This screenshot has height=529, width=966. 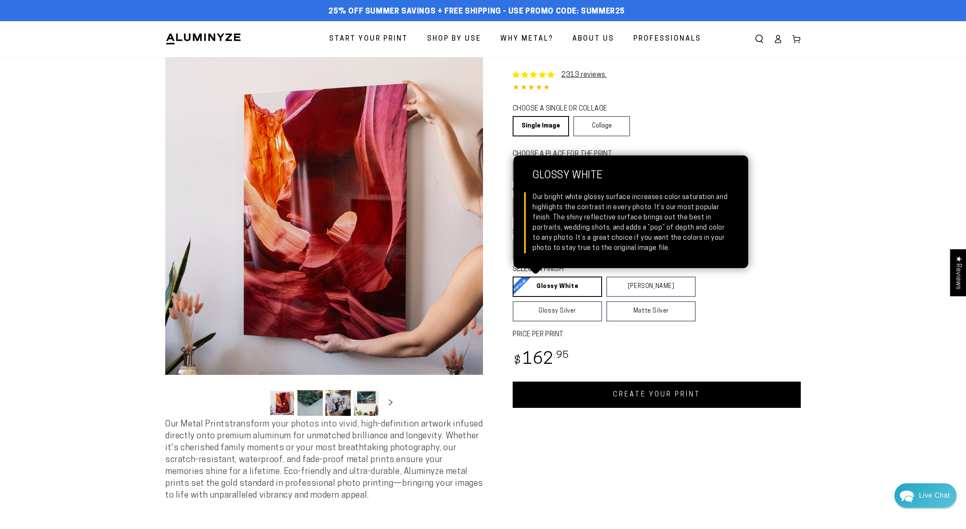 What do you see at coordinates (541, 126) in the screenshot?
I see `a: Single Image` at bounding box center [541, 126].